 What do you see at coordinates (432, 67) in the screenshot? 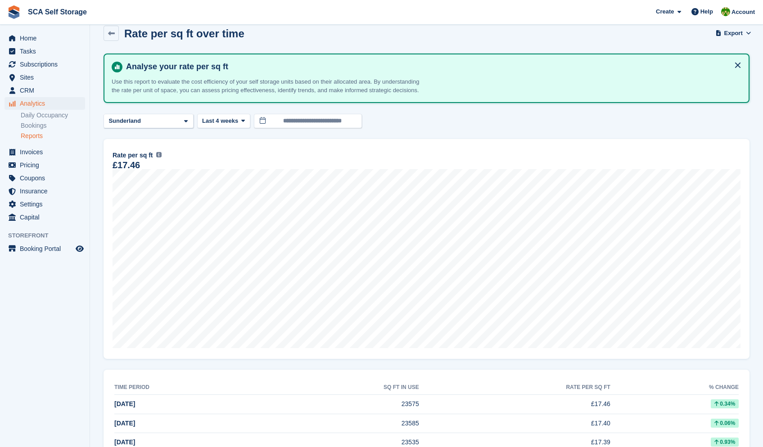
I see `h4: Analyse your rate per sq ft` at bounding box center [432, 67].